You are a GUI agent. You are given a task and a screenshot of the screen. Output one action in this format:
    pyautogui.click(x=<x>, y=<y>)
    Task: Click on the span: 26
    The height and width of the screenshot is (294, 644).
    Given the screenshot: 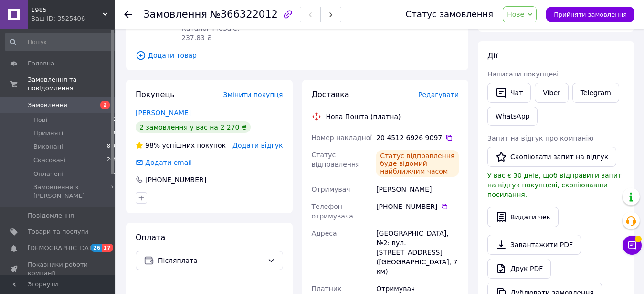 What is the action you would take?
    pyautogui.click(x=96, y=247)
    